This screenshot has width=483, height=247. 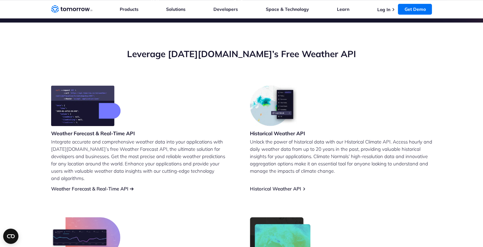 What do you see at coordinates (278, 133) in the screenshot?
I see `h3: Historical Weather API` at bounding box center [278, 133].